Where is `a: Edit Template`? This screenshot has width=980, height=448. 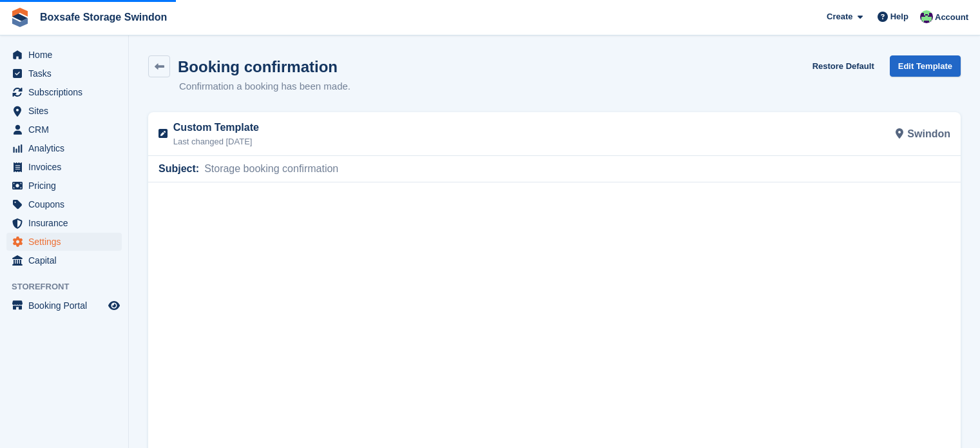
a: Edit Template is located at coordinates (925, 66).